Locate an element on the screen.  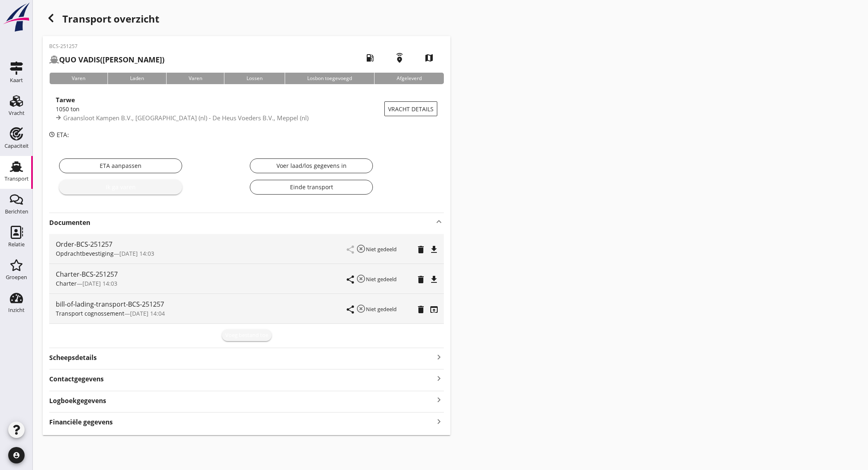
button: Ik ga varen is located at coordinates (121, 187).